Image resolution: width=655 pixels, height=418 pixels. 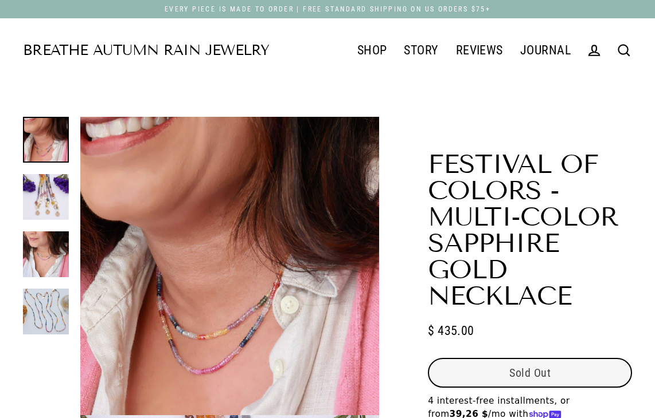 What do you see at coordinates (146, 50) in the screenshot?
I see `a: Breathe Autumn Rain Jewelry` at bounding box center [146, 50].